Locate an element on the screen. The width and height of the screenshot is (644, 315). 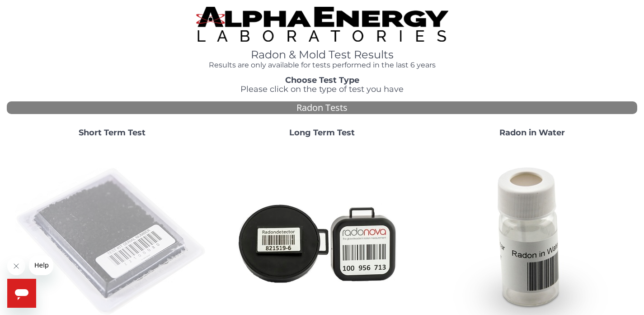
h4: Results are only available for tests performed in the last 6 years is located at coordinates (322, 65).